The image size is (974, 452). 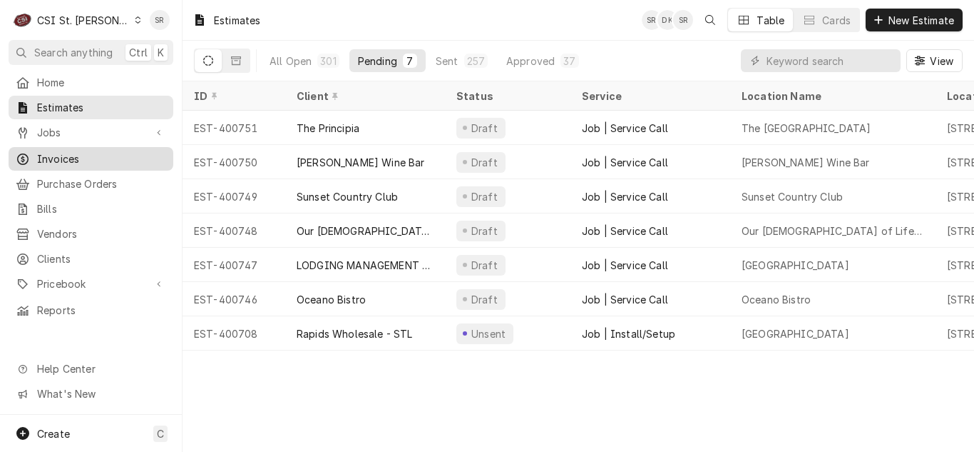 I want to click on span: Bills, so click(x=101, y=208).